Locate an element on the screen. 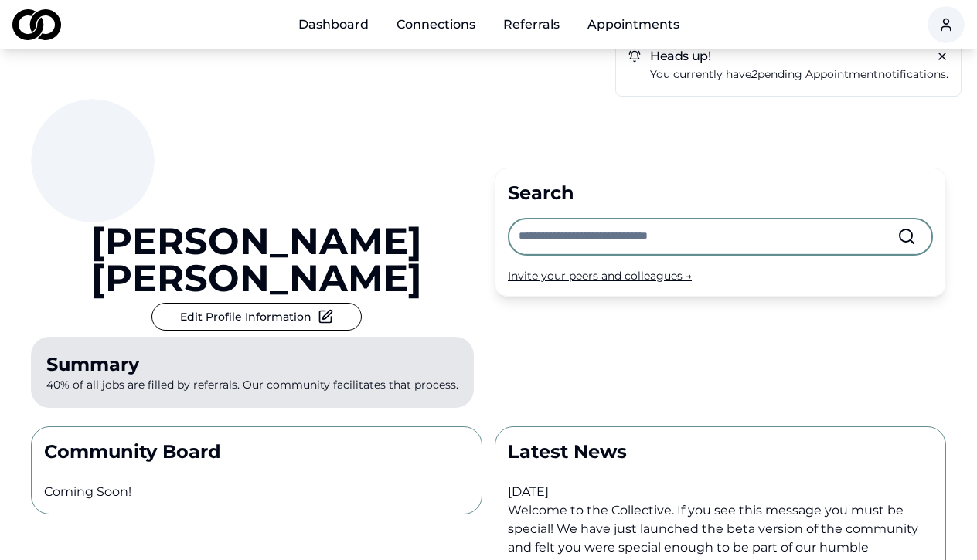 This screenshot has width=977, height=560. a: Appointments is located at coordinates (633, 25).